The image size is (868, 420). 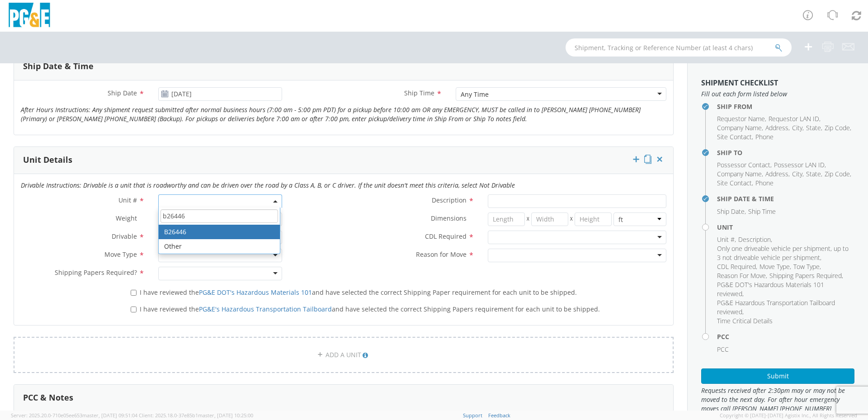 I want to click on span: Reason For Move, so click(x=742, y=275).